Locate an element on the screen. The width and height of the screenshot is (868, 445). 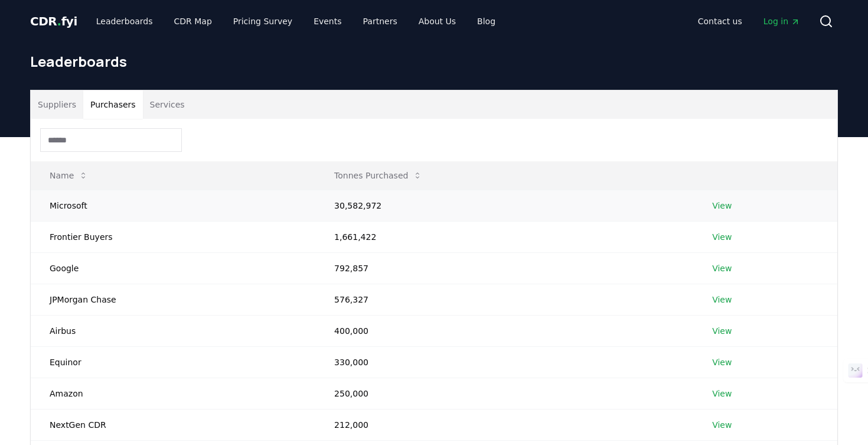
a: Partners is located at coordinates (380, 22).